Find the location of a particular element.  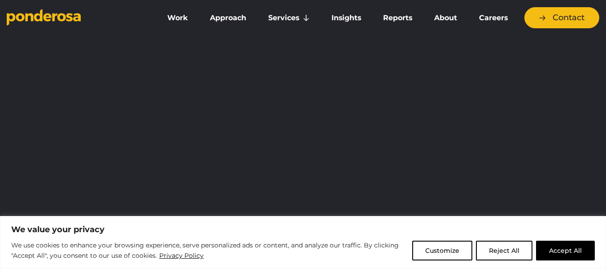

a: Go to homepage is located at coordinates (76, 18).